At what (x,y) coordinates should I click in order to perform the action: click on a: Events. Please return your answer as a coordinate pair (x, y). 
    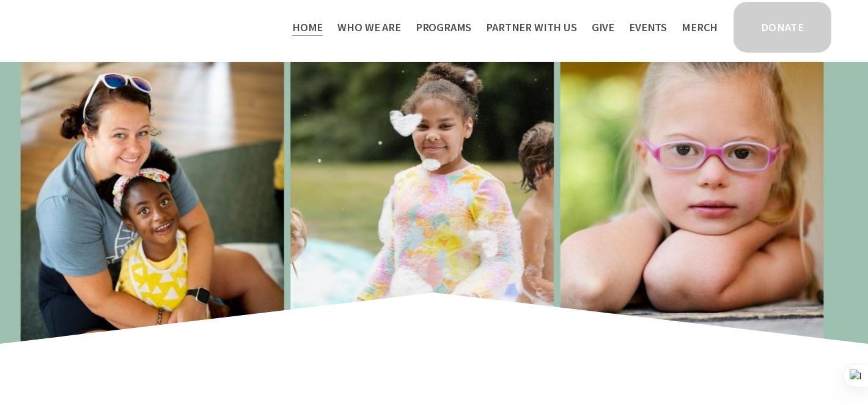
    Looking at the image, I should click on (648, 27).